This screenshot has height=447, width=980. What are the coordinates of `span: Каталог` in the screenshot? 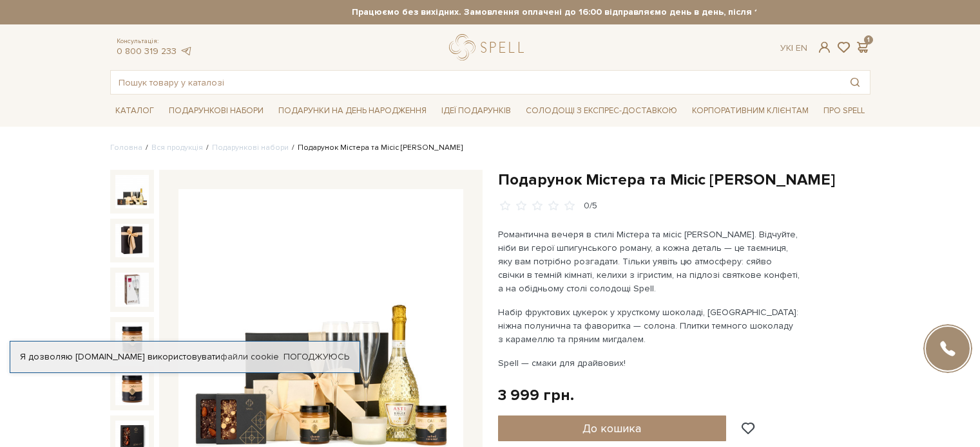 It's located at (135, 110).